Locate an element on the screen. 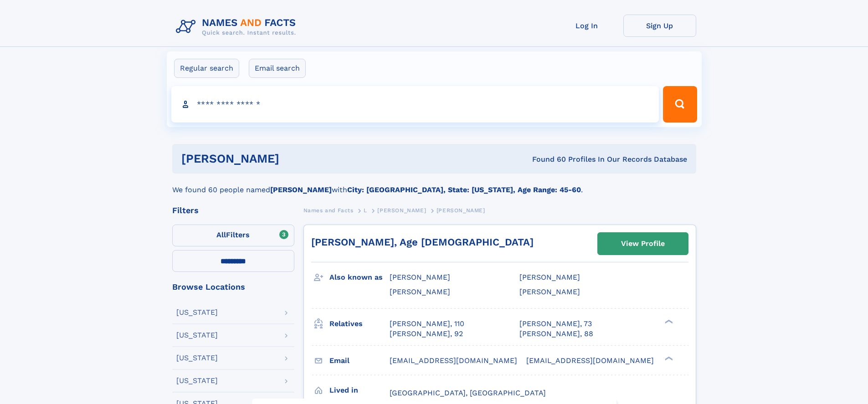 This screenshot has width=868, height=404. a: Sign Up is located at coordinates (660, 26).